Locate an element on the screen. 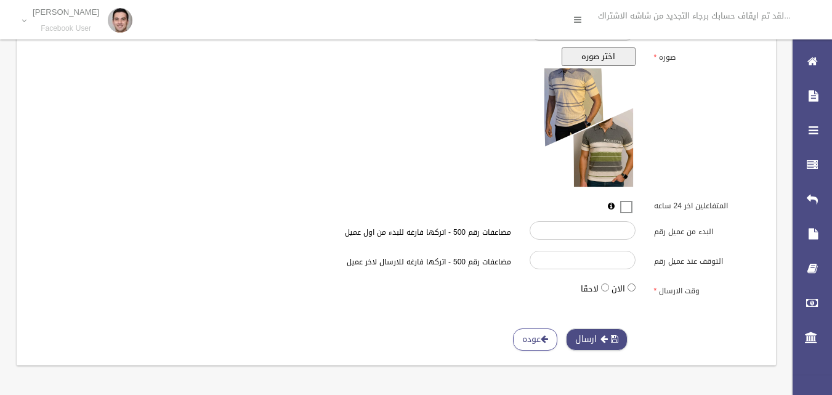 Image resolution: width=832 pixels, height=395 pixels. button: ارسال is located at coordinates (596, 339).